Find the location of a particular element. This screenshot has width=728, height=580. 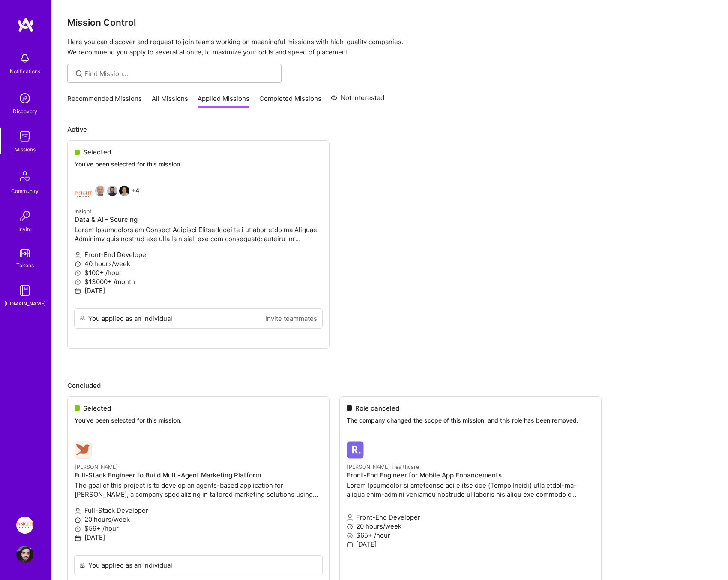

div: Discovery is located at coordinates (25, 111).